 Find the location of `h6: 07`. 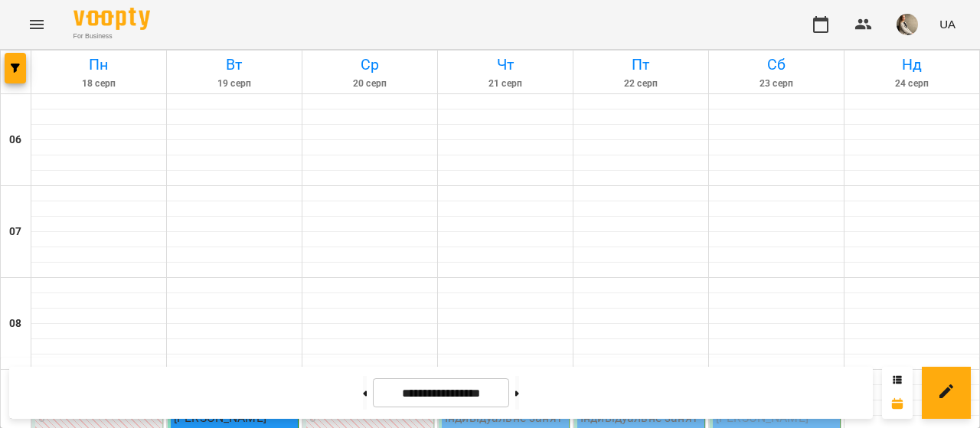

h6: 07 is located at coordinates (15, 232).